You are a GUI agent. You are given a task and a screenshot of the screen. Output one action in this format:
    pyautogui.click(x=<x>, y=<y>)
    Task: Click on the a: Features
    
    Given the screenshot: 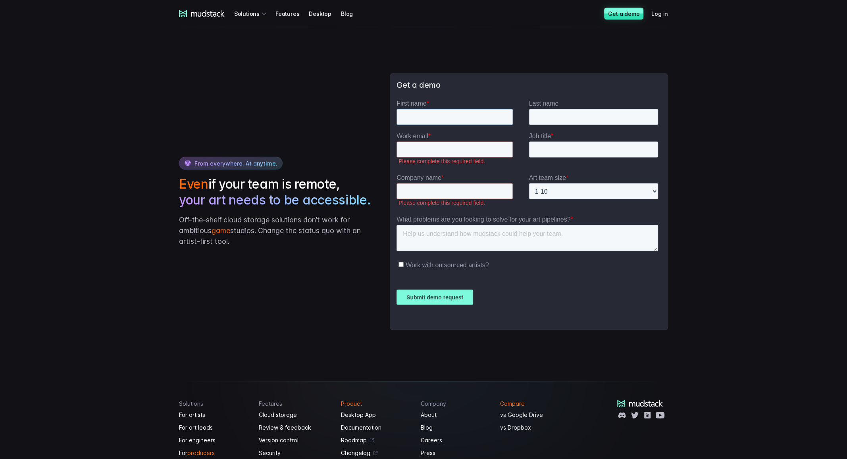 What is the action you would take?
    pyautogui.click(x=292, y=13)
    